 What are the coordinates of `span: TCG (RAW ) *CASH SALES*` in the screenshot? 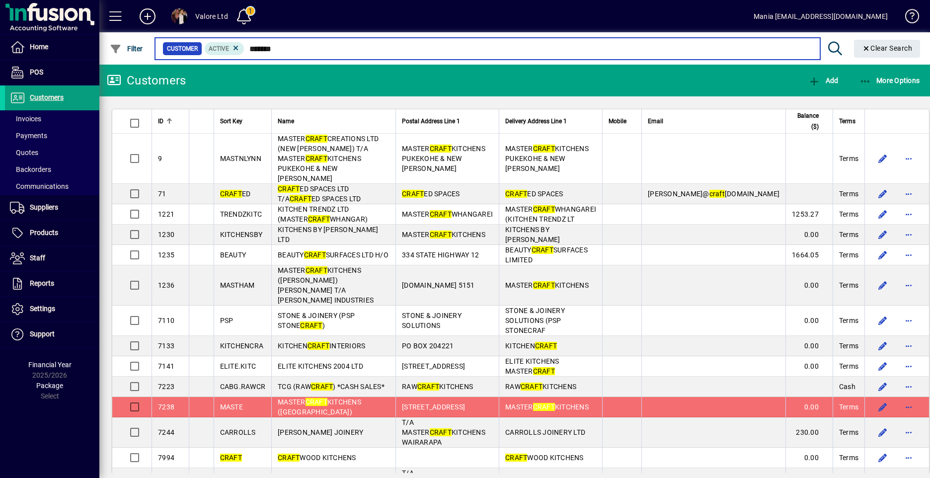 It's located at (331, 386).